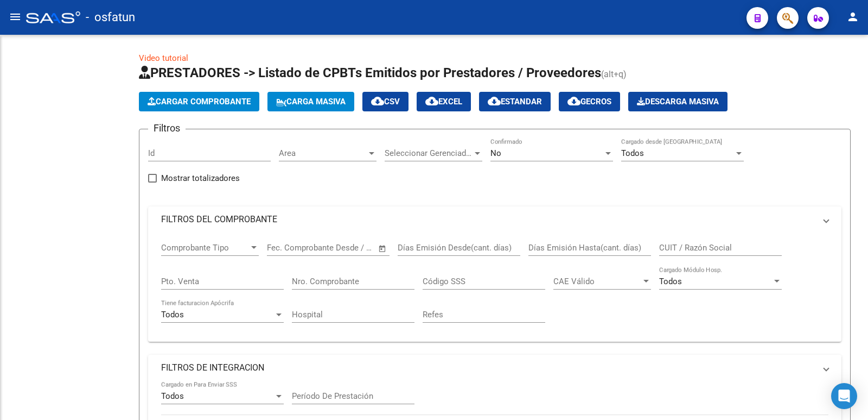  What do you see at coordinates (200, 178) in the screenshot?
I see `span: Mostrar totalizadores` at bounding box center [200, 178].